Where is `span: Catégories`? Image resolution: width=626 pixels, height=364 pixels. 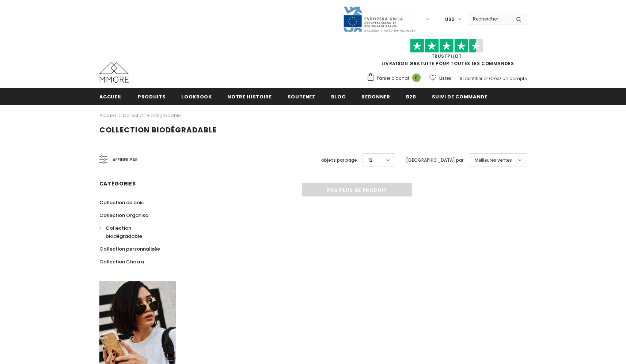 span: Catégories is located at coordinates (118, 183).